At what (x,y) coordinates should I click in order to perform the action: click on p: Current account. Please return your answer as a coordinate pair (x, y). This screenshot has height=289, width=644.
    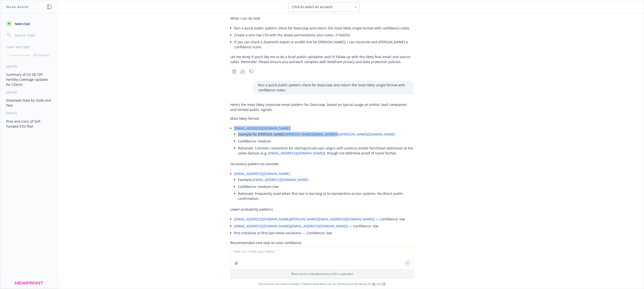
    Looking at the image, I should click on (19, 55).